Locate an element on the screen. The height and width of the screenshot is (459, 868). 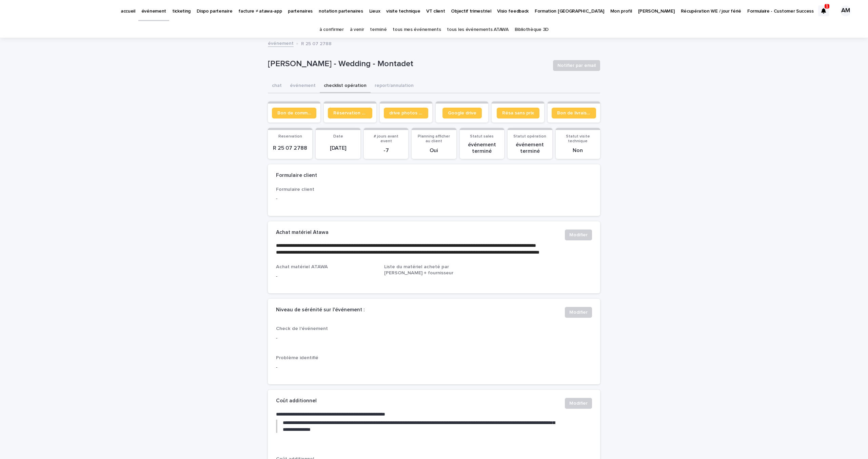
div: AM is located at coordinates (846, 11).